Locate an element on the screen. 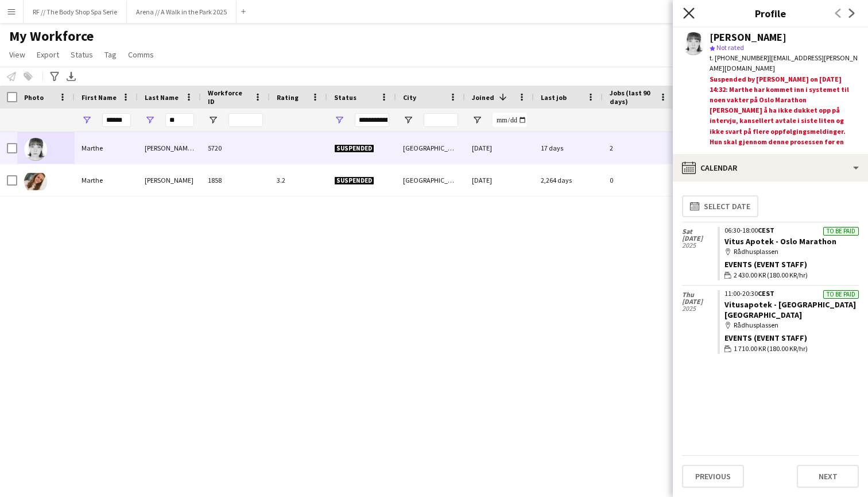 The height and width of the screenshot is (497, 868). span: Last Name is located at coordinates (161, 97).